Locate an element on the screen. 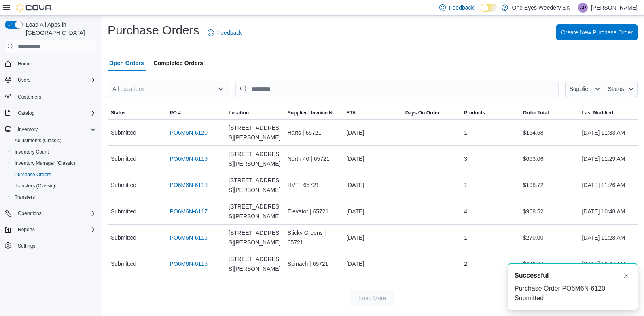  button: Customers is located at coordinates (51, 96).